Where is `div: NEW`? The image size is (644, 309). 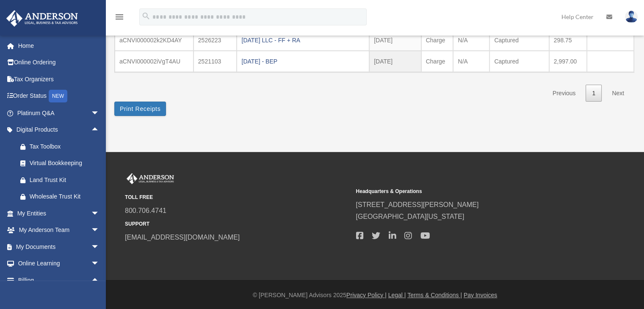 div: NEW is located at coordinates (58, 96).